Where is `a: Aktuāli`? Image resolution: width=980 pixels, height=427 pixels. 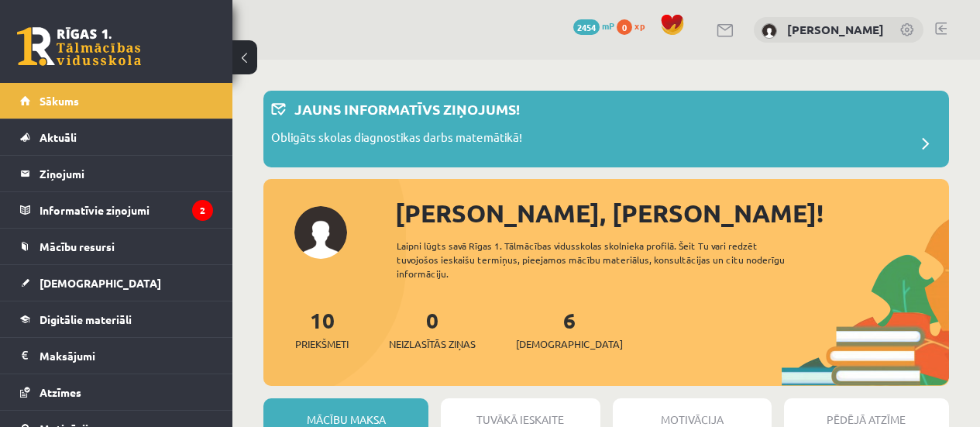 a: Aktuāli is located at coordinates (116, 137).